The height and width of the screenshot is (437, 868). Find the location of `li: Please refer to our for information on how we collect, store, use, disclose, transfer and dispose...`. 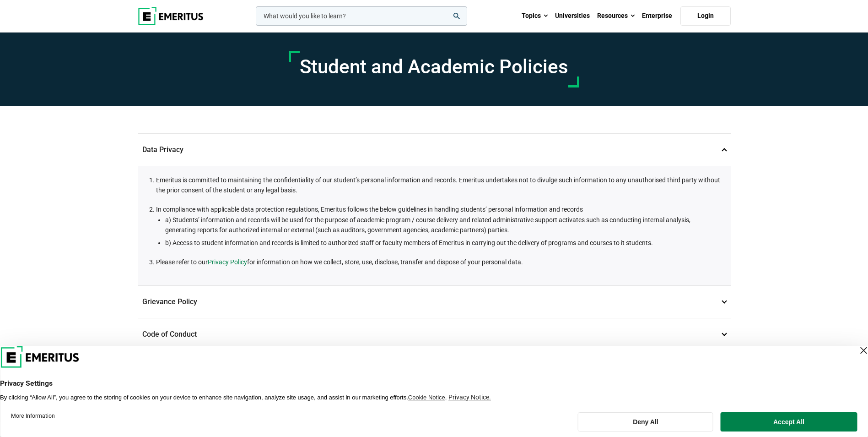

li: Please refer to our for information on how we collect, store, use, disclose, transfer and dispose... is located at coordinates (439, 262).